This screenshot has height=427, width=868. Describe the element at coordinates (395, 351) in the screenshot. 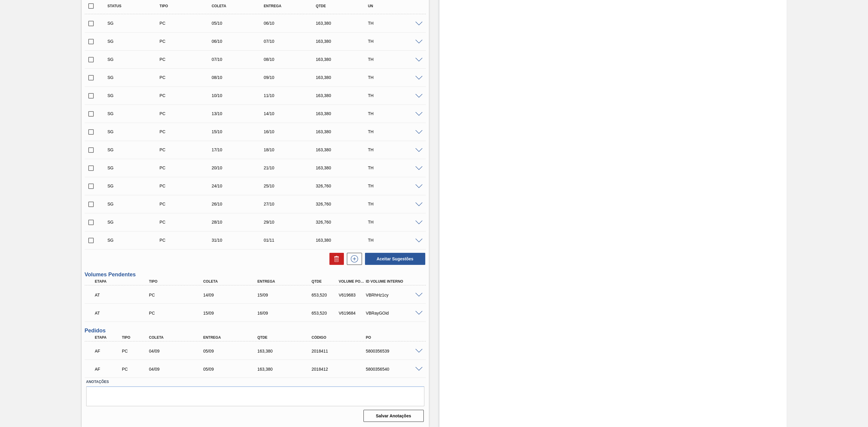

I see `div: 5800356539` at that location.